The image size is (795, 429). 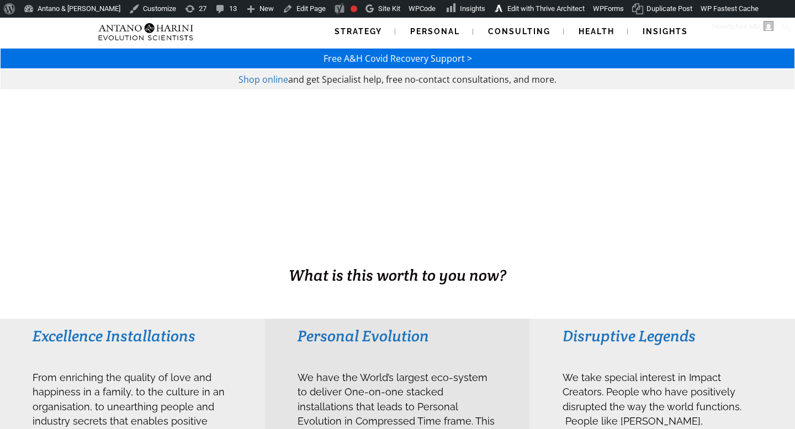 I want to click on a: Strategy, so click(x=358, y=31).